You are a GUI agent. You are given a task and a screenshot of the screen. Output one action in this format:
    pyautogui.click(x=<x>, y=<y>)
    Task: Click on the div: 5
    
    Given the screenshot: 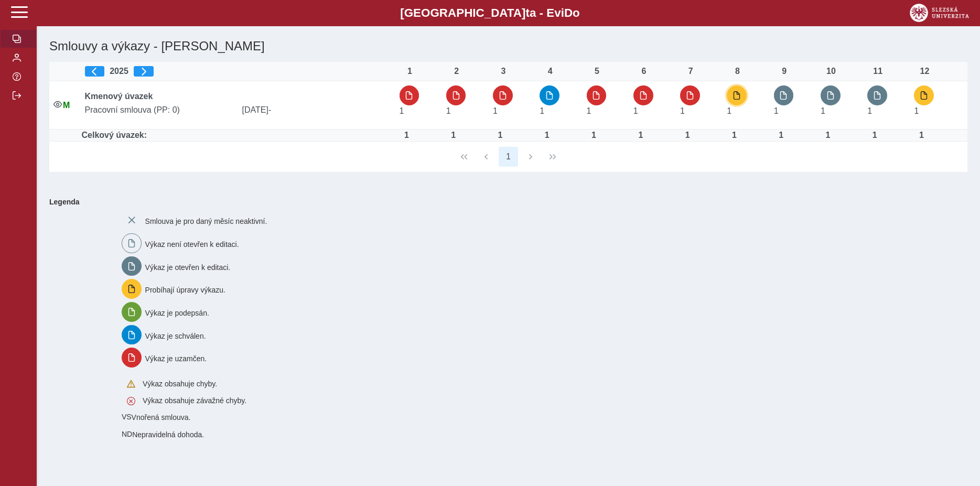 What is the action you would take?
    pyautogui.click(x=598, y=71)
    